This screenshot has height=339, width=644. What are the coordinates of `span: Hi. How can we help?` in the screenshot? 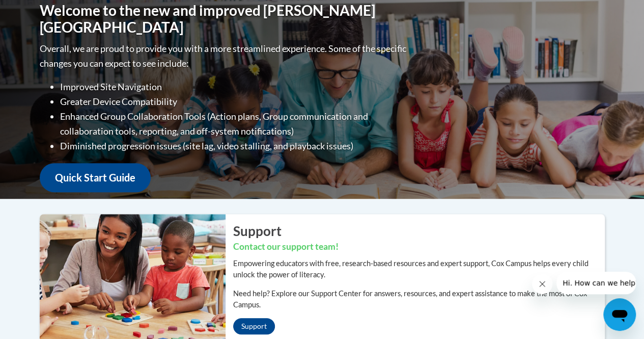 It's located at (44, 11).